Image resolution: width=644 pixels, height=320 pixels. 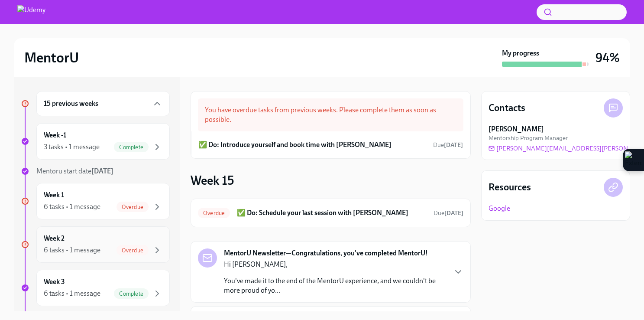 What do you see at coordinates (95, 288) in the screenshot?
I see `a: Week 36 tasks • 1 messageComplete` at bounding box center [95, 288].